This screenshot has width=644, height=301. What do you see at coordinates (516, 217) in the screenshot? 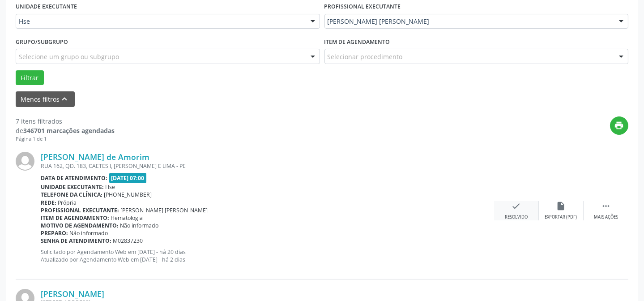
I see `div: Resolvido` at bounding box center [516, 217].